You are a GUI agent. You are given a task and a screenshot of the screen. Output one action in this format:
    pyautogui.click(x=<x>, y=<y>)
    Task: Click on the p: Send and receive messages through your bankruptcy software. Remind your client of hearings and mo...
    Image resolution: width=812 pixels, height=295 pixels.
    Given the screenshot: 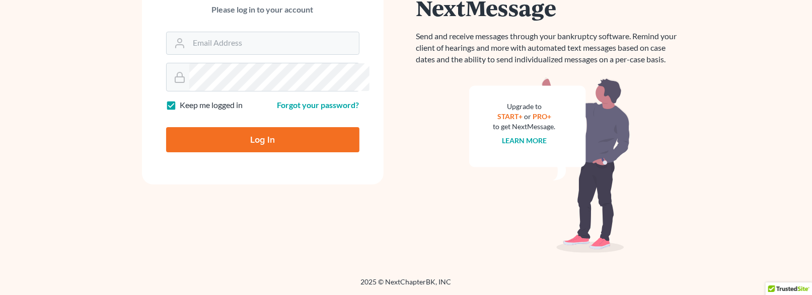 What is the action you would take?
    pyautogui.click(x=549, y=48)
    